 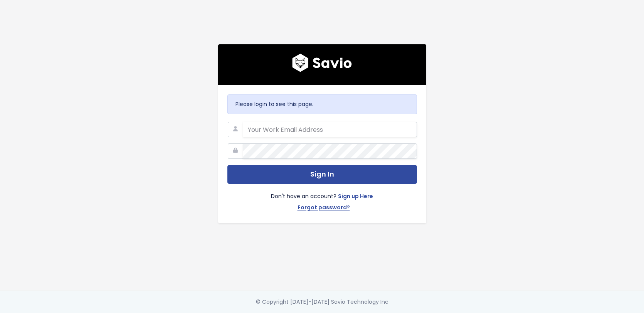 I want to click on p: Please login to see this page., so click(x=322, y=104).